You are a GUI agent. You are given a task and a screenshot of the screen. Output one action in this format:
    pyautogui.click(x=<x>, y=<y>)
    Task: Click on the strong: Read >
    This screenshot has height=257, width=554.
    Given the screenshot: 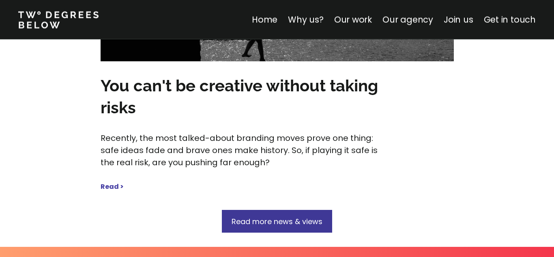 What is the action you would take?
    pyautogui.click(x=112, y=186)
    